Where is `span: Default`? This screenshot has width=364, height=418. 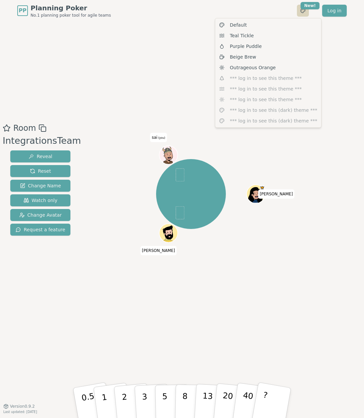 span: Default is located at coordinates (238, 25).